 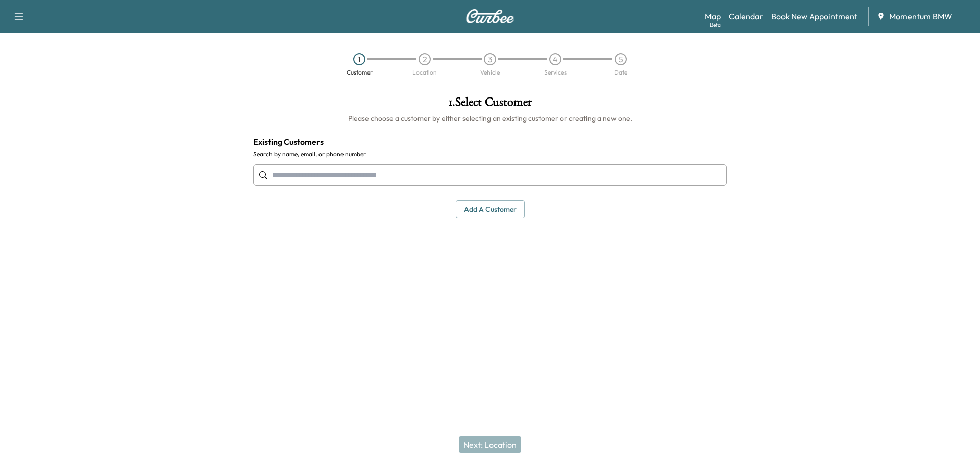 I want to click on div: 5, so click(x=621, y=59).